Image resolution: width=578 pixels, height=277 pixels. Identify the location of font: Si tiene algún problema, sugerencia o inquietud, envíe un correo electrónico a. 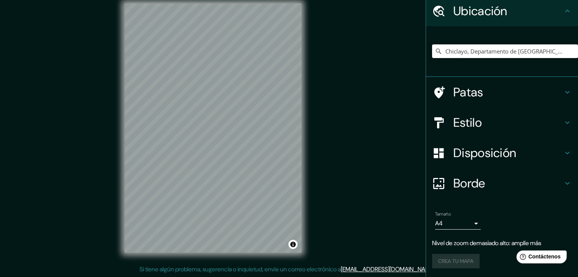
(240, 270).